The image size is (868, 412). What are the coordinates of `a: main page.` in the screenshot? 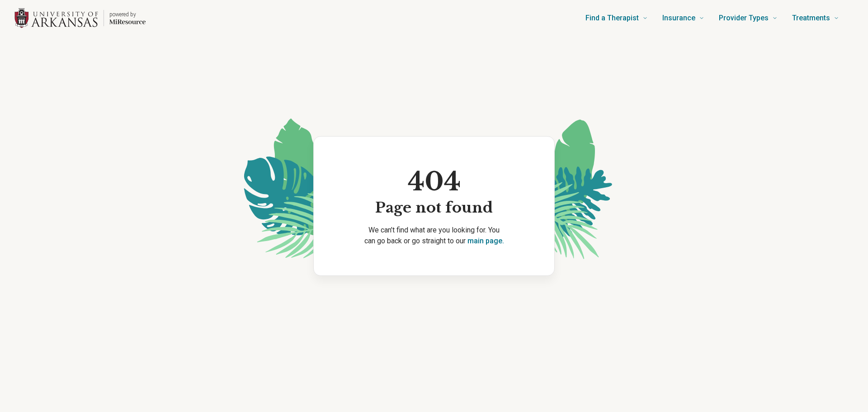 It's located at (486, 240).